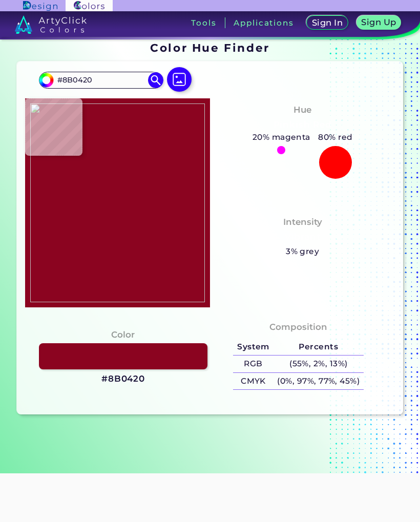 This screenshot has width=420, height=522. I want to click on img: e8b7907c-3859-48eb-b4e9-16c20a9b2c9d, so click(117, 203).